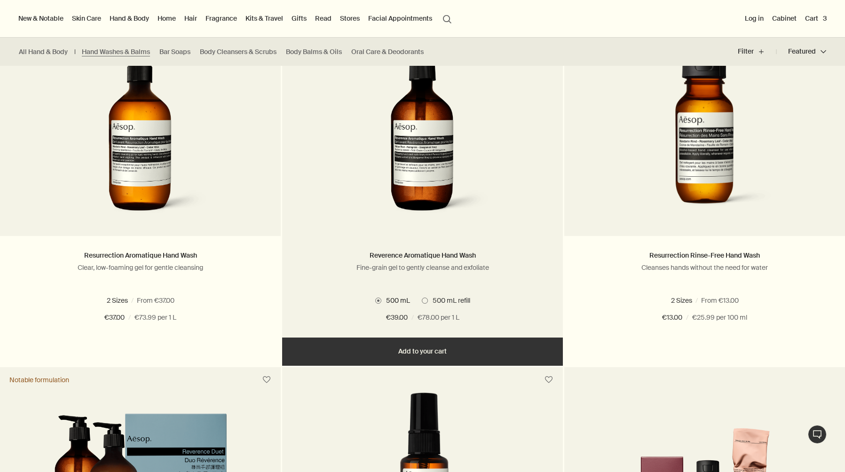 Image resolution: width=845 pixels, height=472 pixels. Describe the element at coordinates (175, 52) in the screenshot. I see `a: Bar Soaps` at that location.